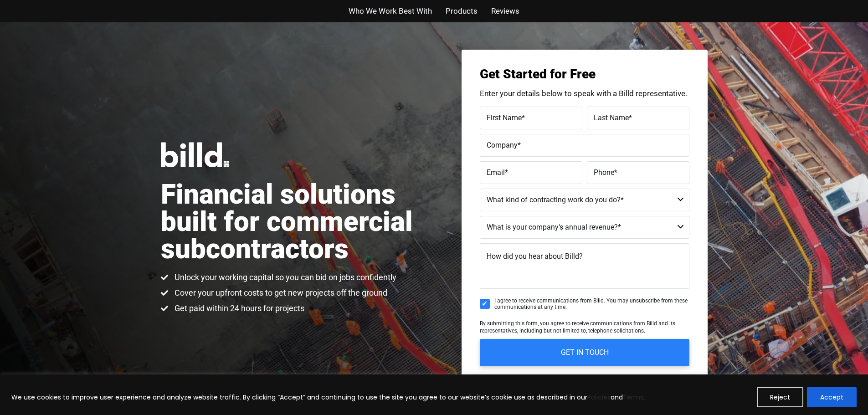 The image size is (868, 415). What do you see at coordinates (284, 277) in the screenshot?
I see `span: Unlock your working capital so you can bid on jobs confidently` at bounding box center [284, 277].